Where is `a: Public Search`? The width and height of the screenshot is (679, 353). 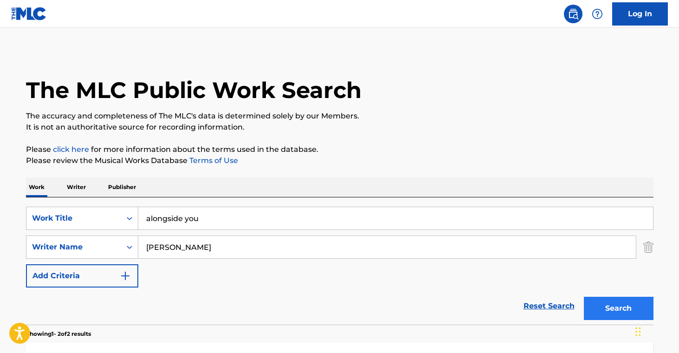 a: Public Search is located at coordinates (573, 14).